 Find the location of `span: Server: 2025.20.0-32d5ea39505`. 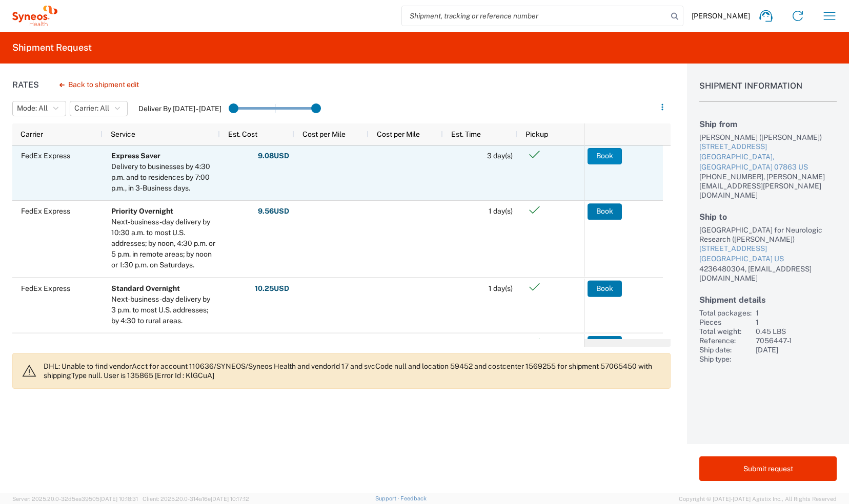

span: Server: 2025.20.0-32d5ea39505 is located at coordinates (75, 499).